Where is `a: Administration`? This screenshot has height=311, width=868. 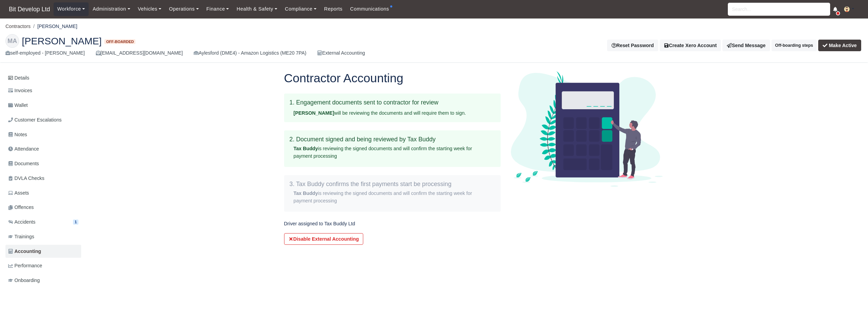 a: Administration is located at coordinates (111, 9).